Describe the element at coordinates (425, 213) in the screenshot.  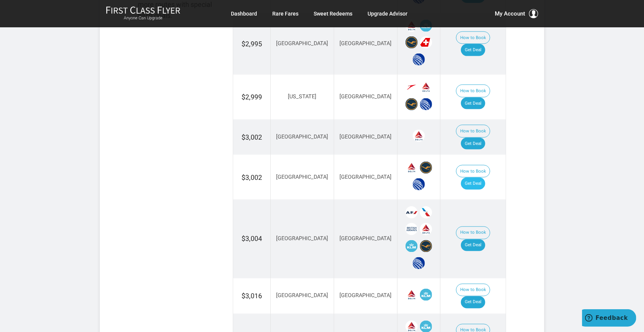
I see `span: American Airlines` at that location.